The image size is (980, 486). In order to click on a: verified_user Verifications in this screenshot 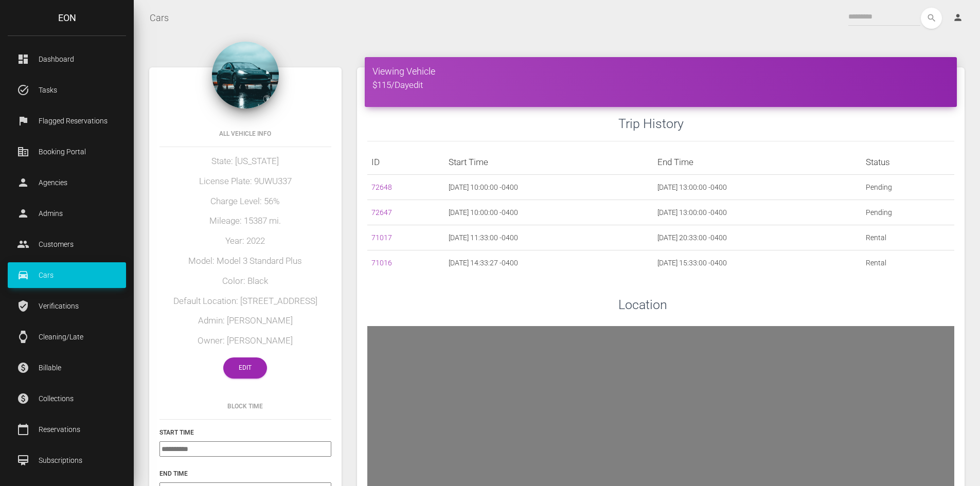, I will do `click(67, 306)`.